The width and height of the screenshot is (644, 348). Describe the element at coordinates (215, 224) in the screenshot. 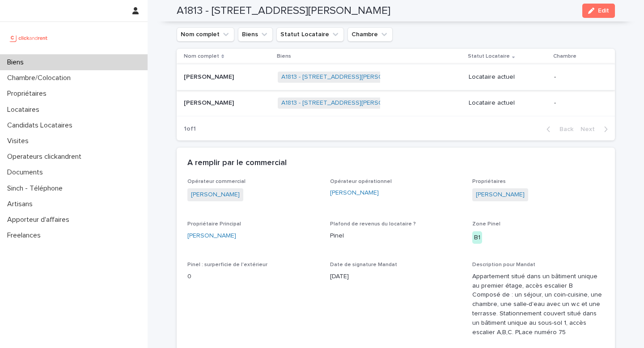

I see `span: Propriétaire Principal` at that location.